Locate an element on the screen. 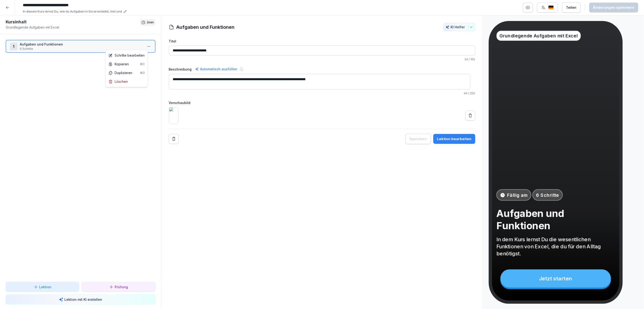 The width and height of the screenshot is (644, 309). div: ⌘D is located at coordinates (142, 73).